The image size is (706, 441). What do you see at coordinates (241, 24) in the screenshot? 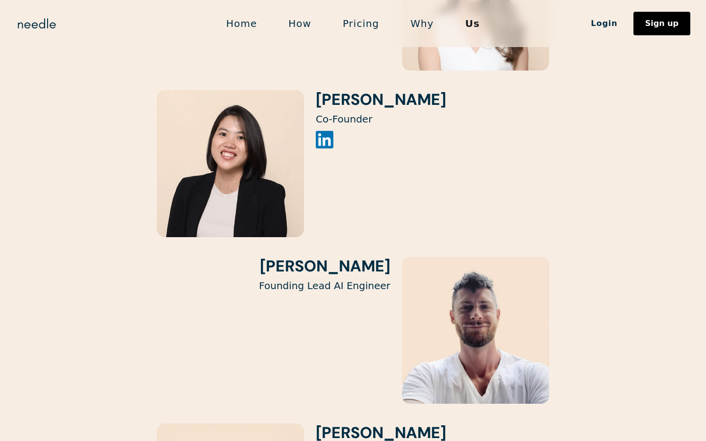
I see `a: Home` at bounding box center [241, 24].